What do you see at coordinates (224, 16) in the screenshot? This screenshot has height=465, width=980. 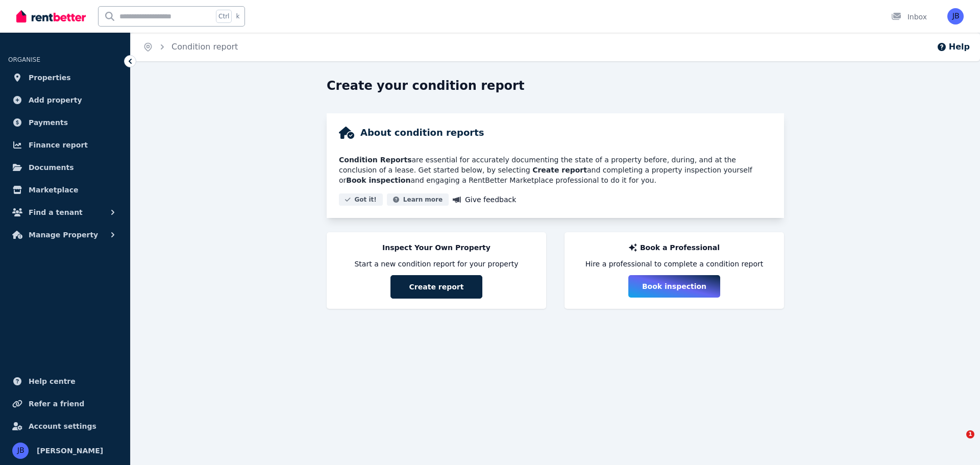 I see `span: Ctrl` at bounding box center [224, 16].